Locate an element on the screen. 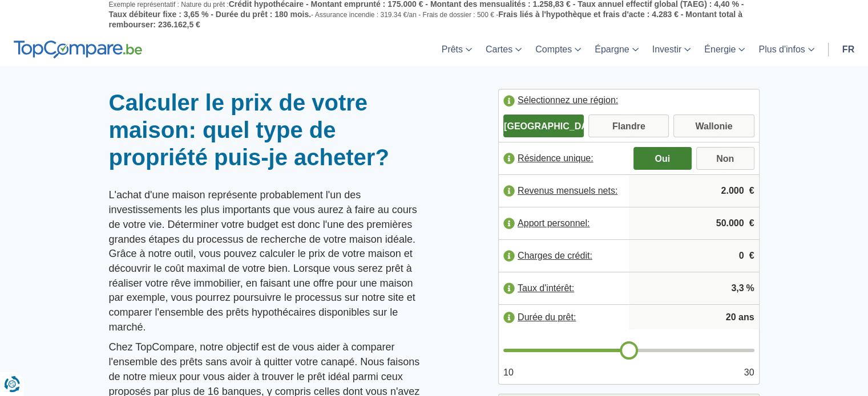 Image resolution: width=868 pixels, height=396 pixels. span: 30 is located at coordinates (749, 373).